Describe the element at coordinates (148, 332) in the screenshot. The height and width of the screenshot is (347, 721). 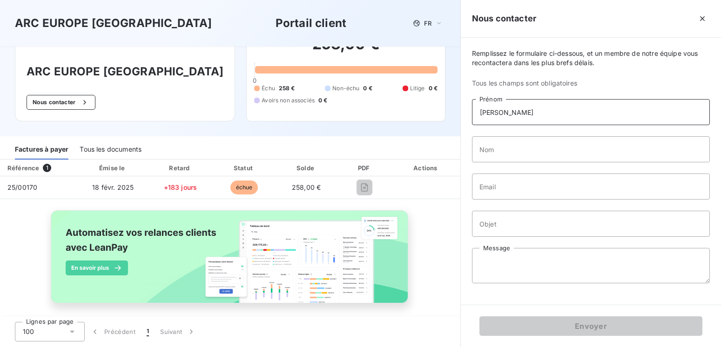
I see `button: 1` at that location.